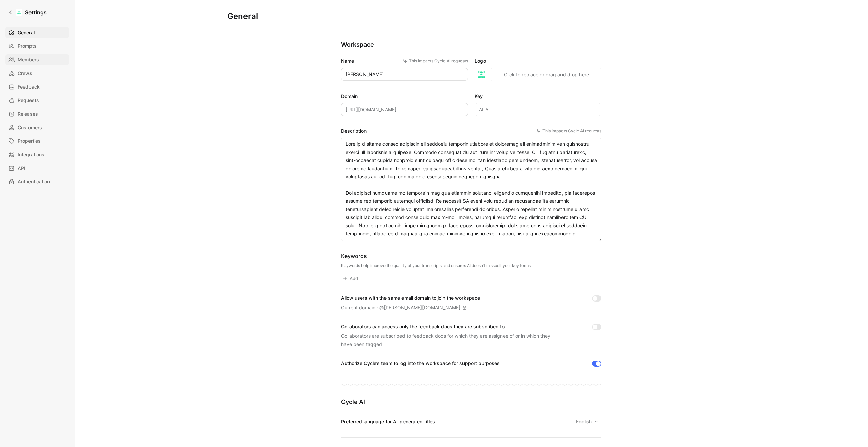 Image resolution: width=868 pixels, height=447 pixels. I want to click on label: Logo, so click(538, 61).